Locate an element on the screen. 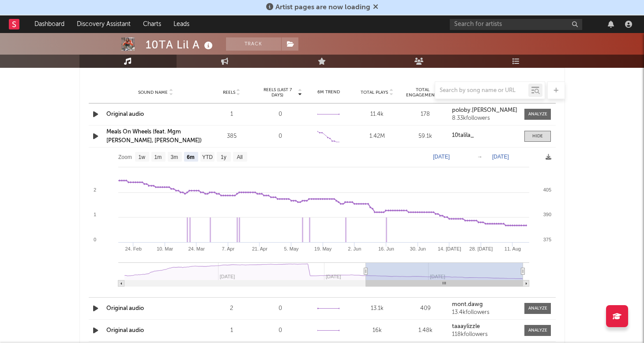 Image resolution: width=644 pixels, height=343 pixels. text: 2. Jun is located at coordinates (354, 250).